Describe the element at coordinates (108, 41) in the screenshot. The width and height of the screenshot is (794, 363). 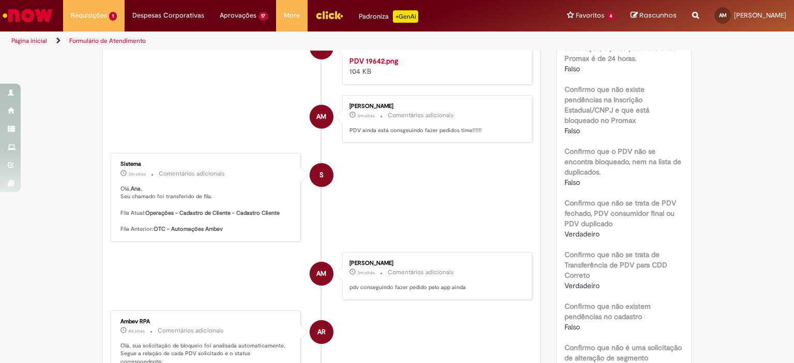
I see `a: Formulário de Atendimento` at that location.